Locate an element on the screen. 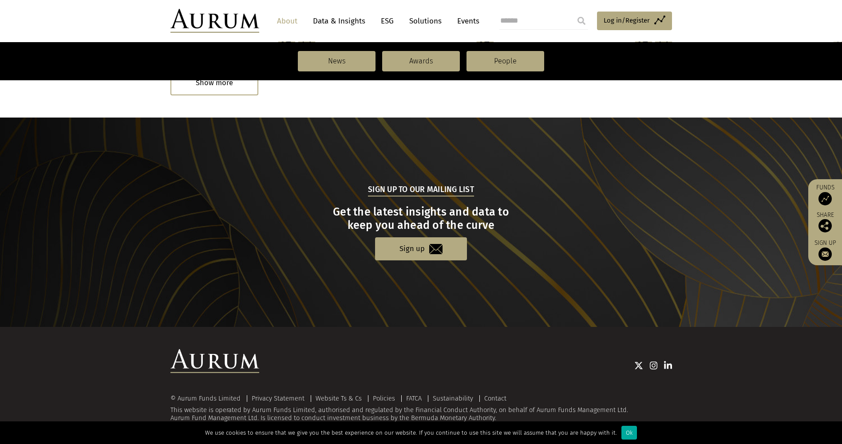  input: Submit is located at coordinates (582, 21).